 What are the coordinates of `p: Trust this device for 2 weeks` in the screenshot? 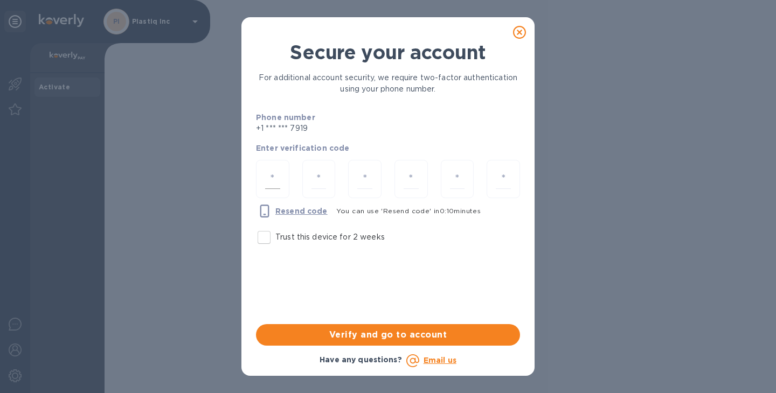 It's located at (330, 237).